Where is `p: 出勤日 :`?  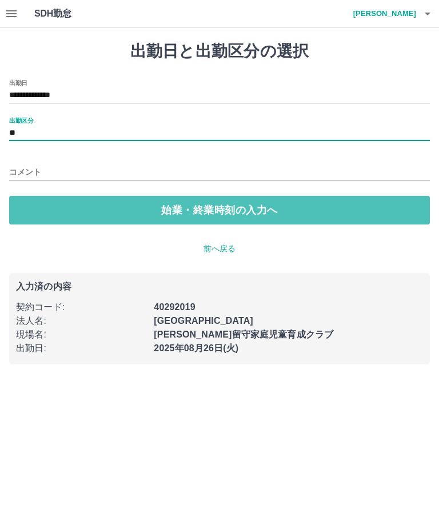
p: 出勤日 : is located at coordinates (81, 349).